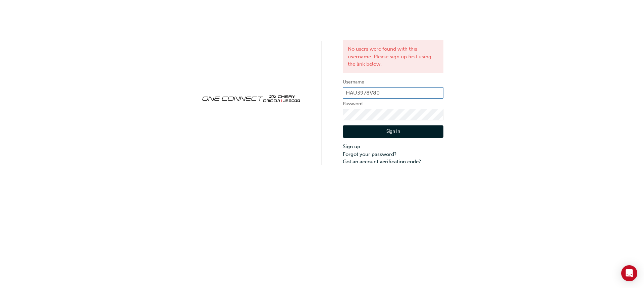 This screenshot has height=288, width=644. What do you see at coordinates (393, 57) in the screenshot?
I see `div: No users were found with this username. Please sign up first using the link below.` at bounding box center [393, 57].